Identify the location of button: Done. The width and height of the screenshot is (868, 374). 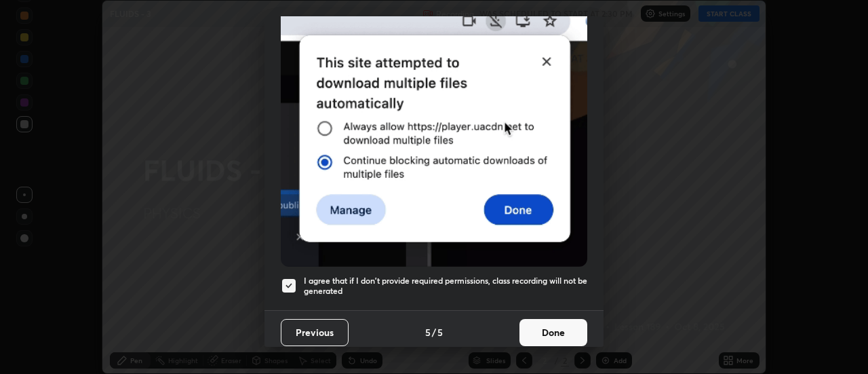
(553, 332).